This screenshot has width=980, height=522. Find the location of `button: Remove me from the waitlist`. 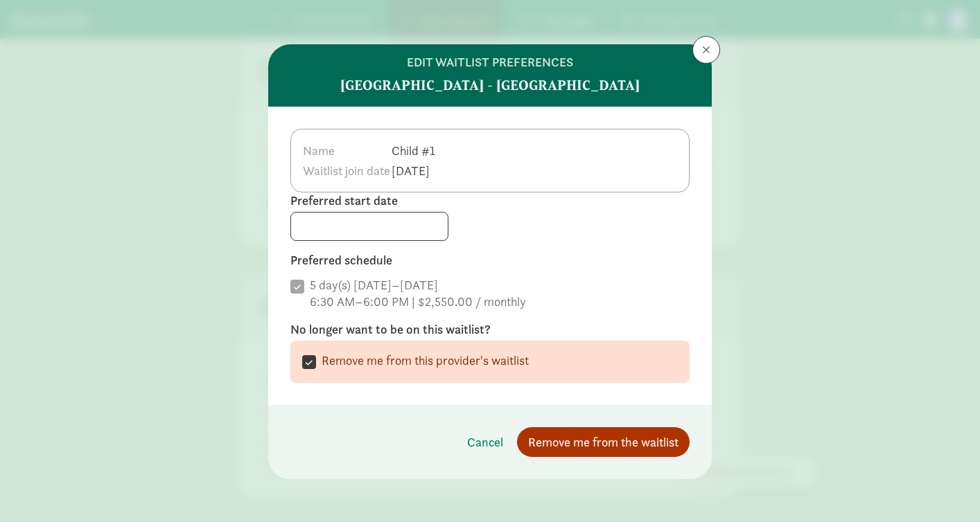

button: Remove me from the waitlist is located at coordinates (603, 442).